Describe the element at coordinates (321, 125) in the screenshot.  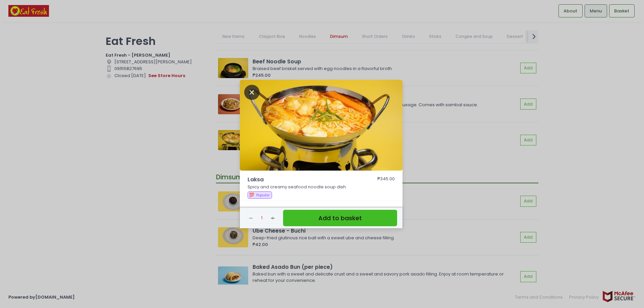
I see `img: Laksa` at that location.